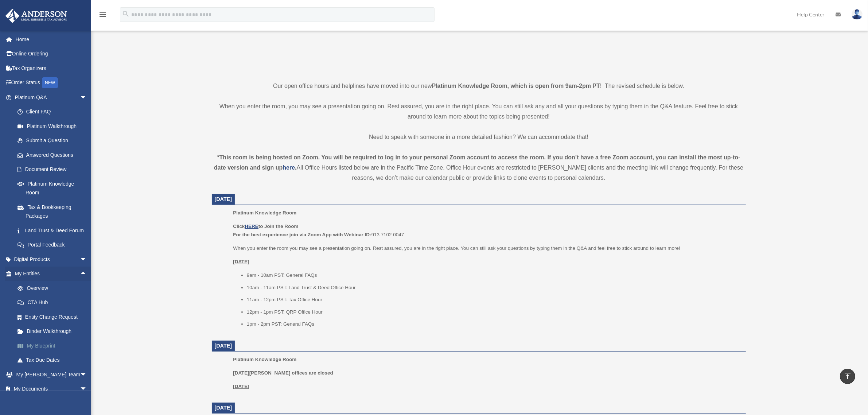  What do you see at coordinates (54, 169) in the screenshot?
I see `a: Document Review` at bounding box center [54, 169].